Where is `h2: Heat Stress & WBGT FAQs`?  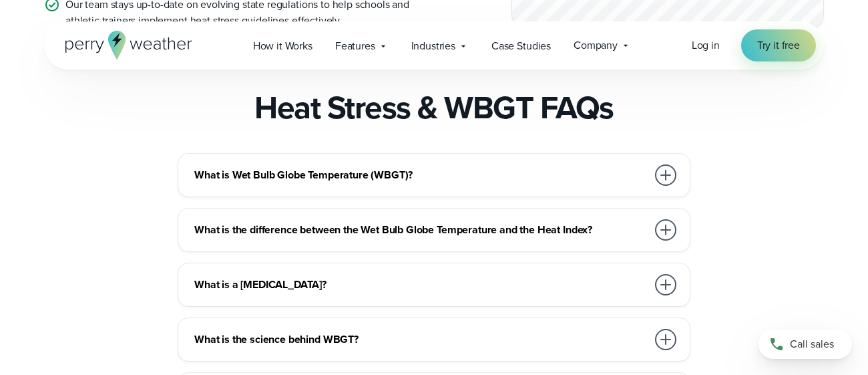 h2: Heat Stress & WBGT FAQs is located at coordinates (434, 108).